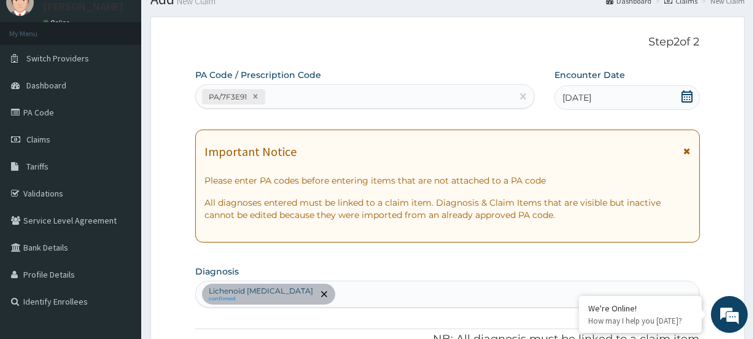 Image resolution: width=754 pixels, height=339 pixels. Describe the element at coordinates (46, 85) in the screenshot. I see `span: Dashboard` at that location.